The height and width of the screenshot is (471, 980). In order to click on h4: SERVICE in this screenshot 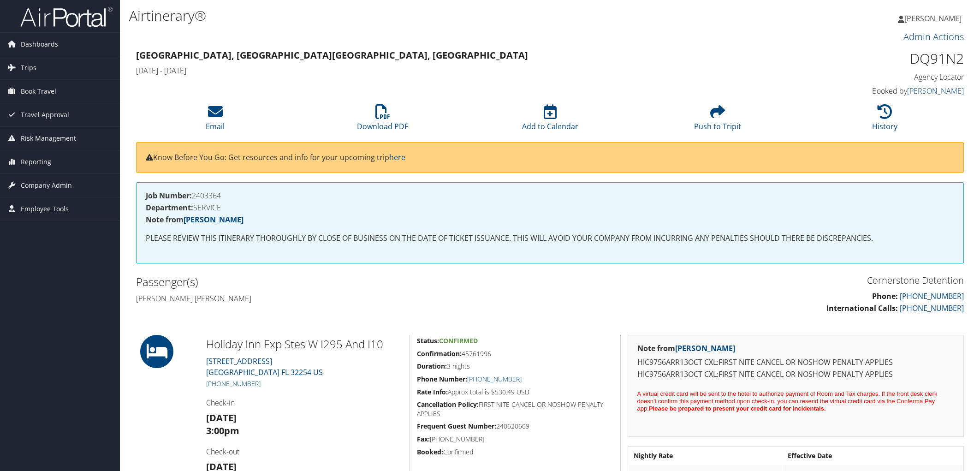, I will do `click(550, 207)`.